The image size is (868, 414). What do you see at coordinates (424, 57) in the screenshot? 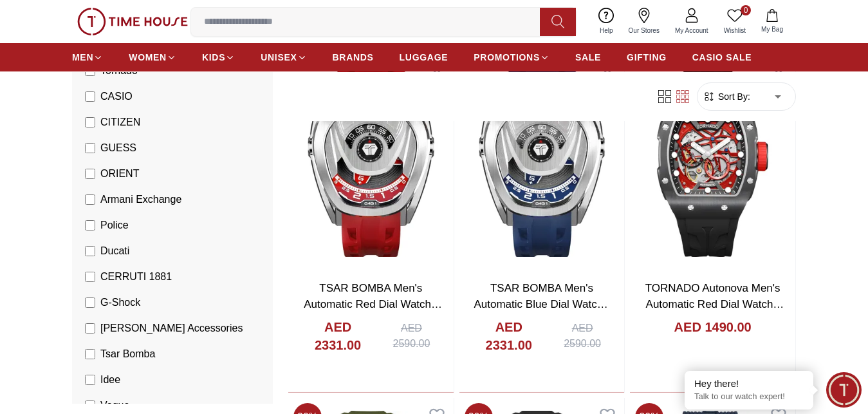
I see `a: LUGGAGE` at bounding box center [424, 57].